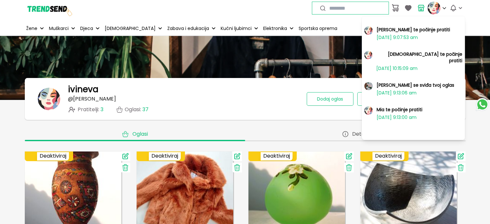 The image size is (490, 224). I want to click on button: Kućni ljubimci, so click(240, 28).